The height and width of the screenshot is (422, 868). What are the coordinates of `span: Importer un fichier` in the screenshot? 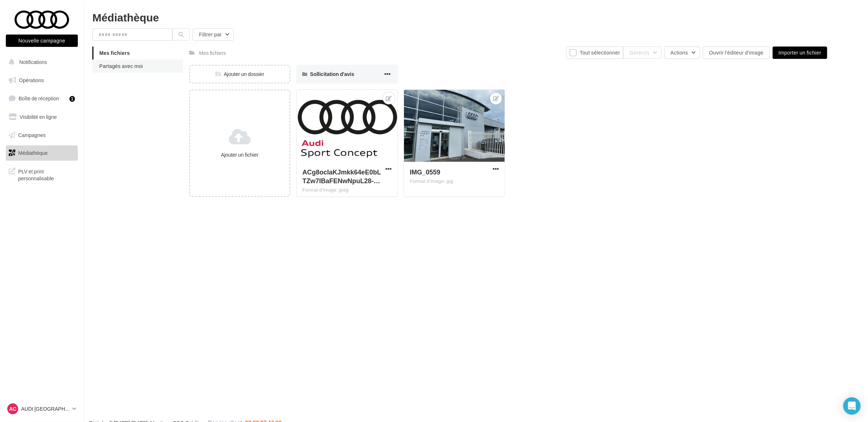 It's located at (800, 53).